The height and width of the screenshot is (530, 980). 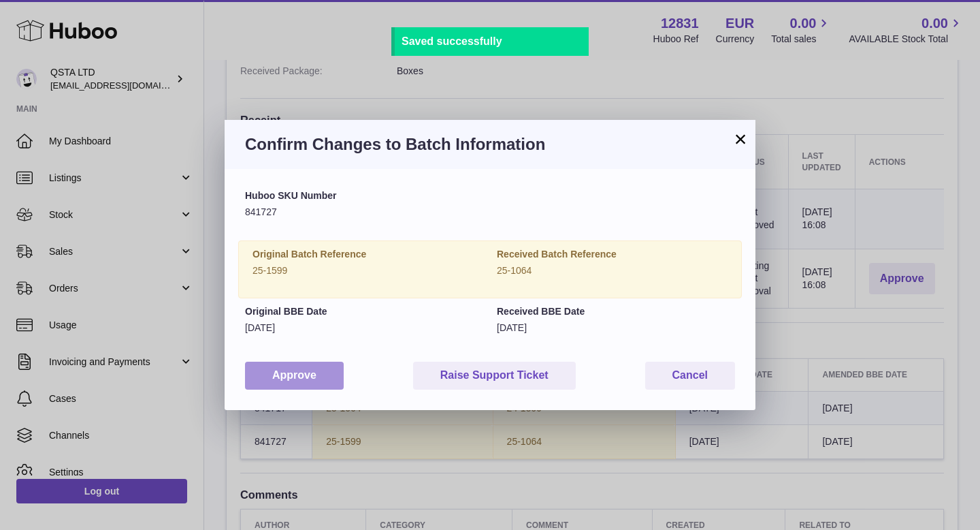 I want to click on p: 25-1599, so click(x=368, y=271).